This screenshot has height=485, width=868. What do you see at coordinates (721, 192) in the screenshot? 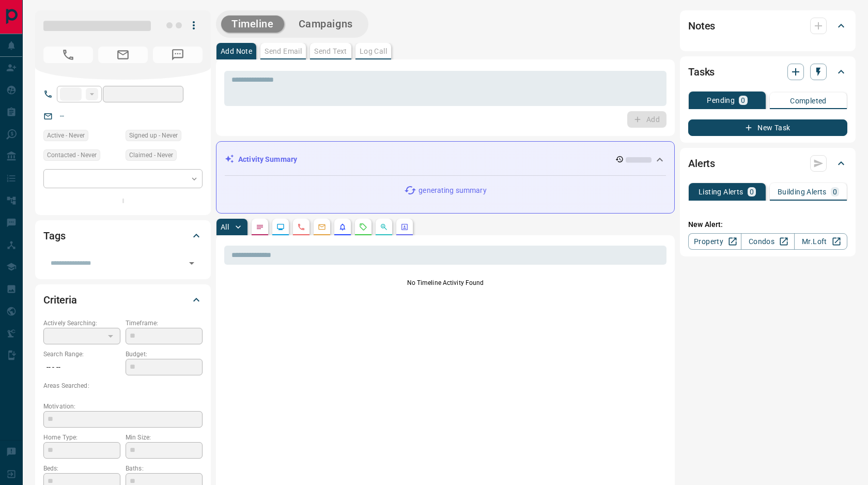
I see `p: Listing Alerts` at bounding box center [721, 192].